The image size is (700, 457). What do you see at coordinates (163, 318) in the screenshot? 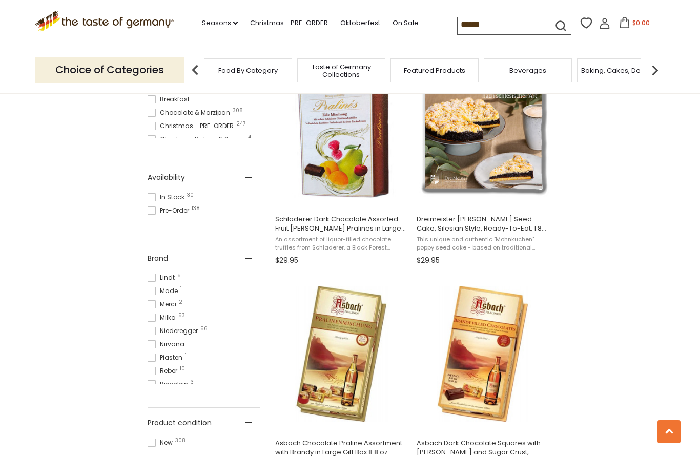
I see `span: Milka` at bounding box center [163, 318].